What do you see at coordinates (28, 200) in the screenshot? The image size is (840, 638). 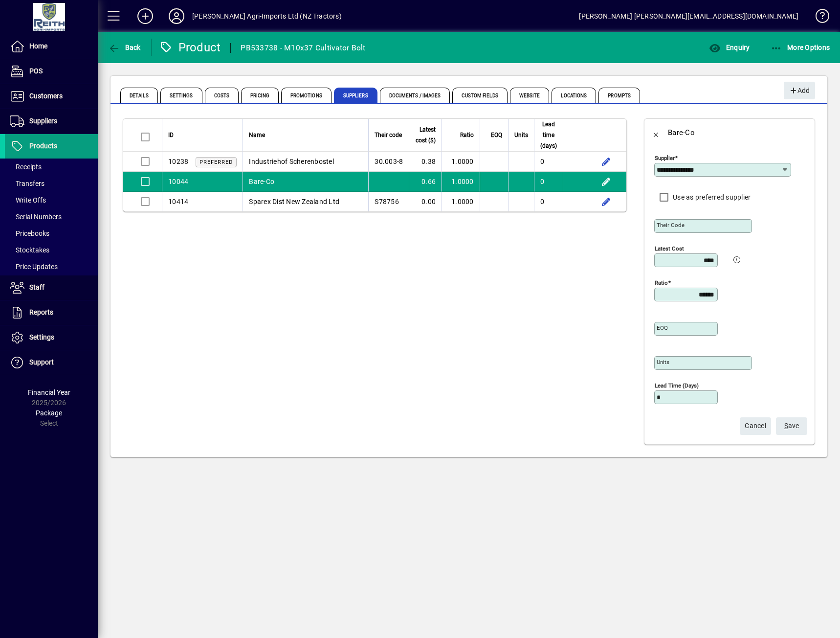 I see `span: Write Offs` at bounding box center [28, 200].